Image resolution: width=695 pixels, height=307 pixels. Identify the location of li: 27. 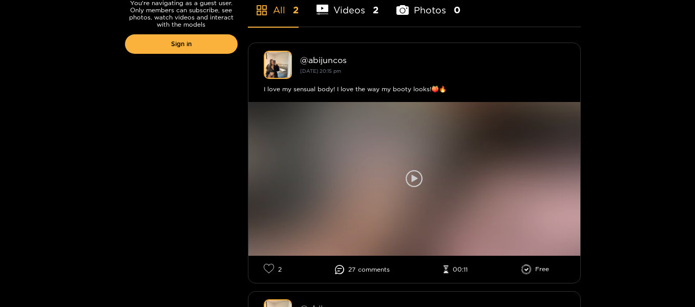
(362, 269).